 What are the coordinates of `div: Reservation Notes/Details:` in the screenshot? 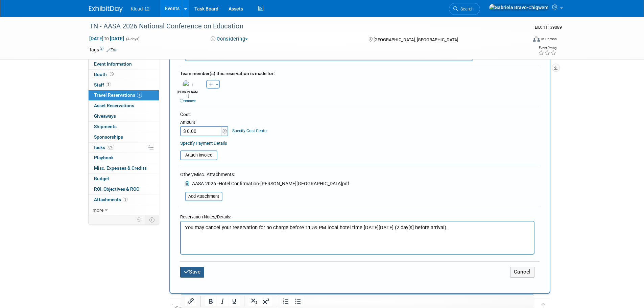 It's located at (357, 216).